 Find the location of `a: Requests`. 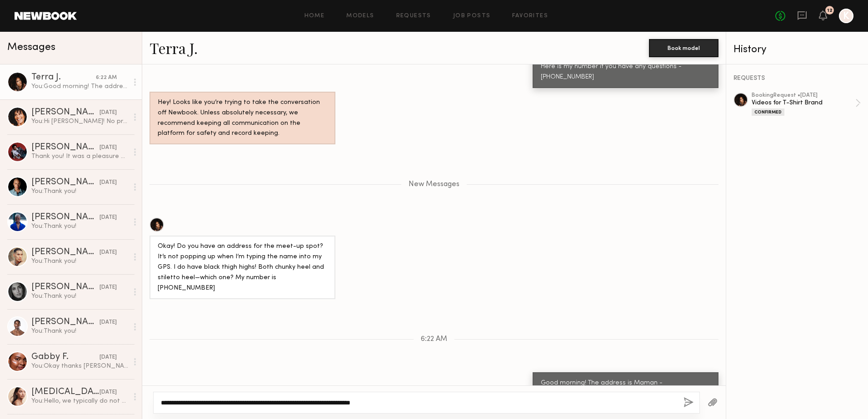

a: Requests is located at coordinates (414, 16).